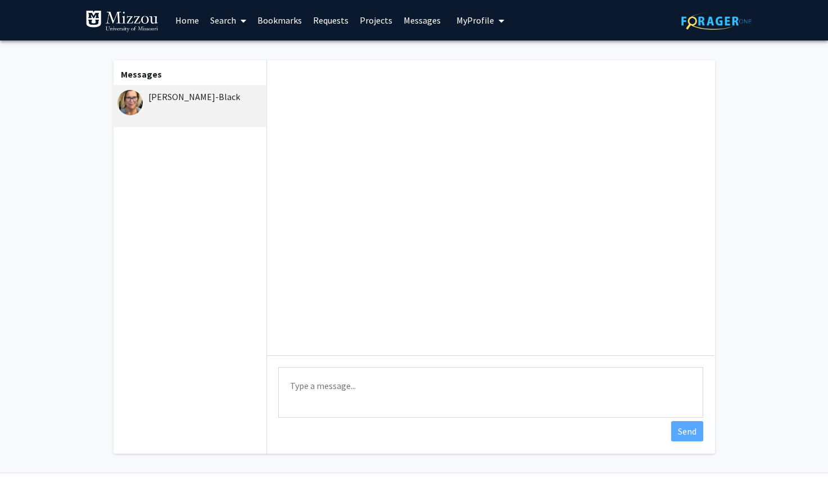  What do you see at coordinates (228, 20) in the screenshot?
I see `a: Search` at bounding box center [228, 20].